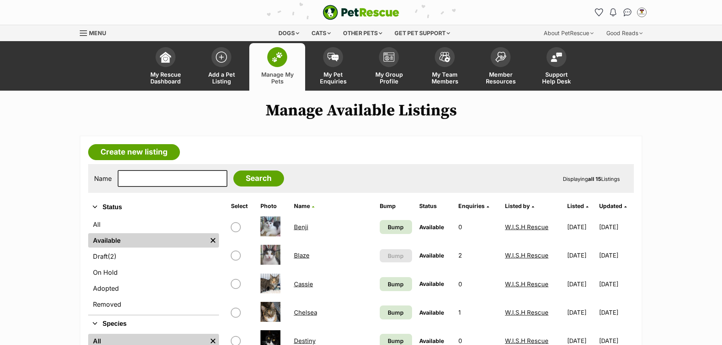 The image size is (722, 345). Describe the element at coordinates (154, 288) in the screenshot. I see `a: Adopted` at that location.